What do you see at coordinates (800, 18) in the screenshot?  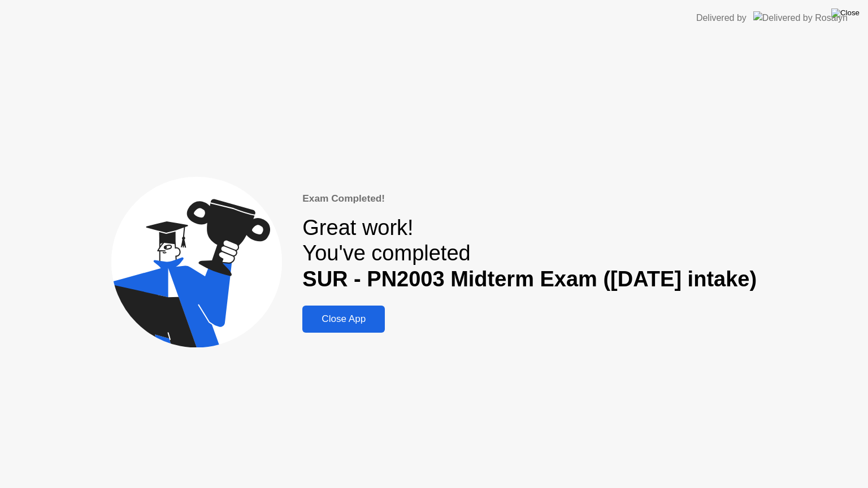 I see `img: Delivered by Rosalyn` at bounding box center [800, 18].